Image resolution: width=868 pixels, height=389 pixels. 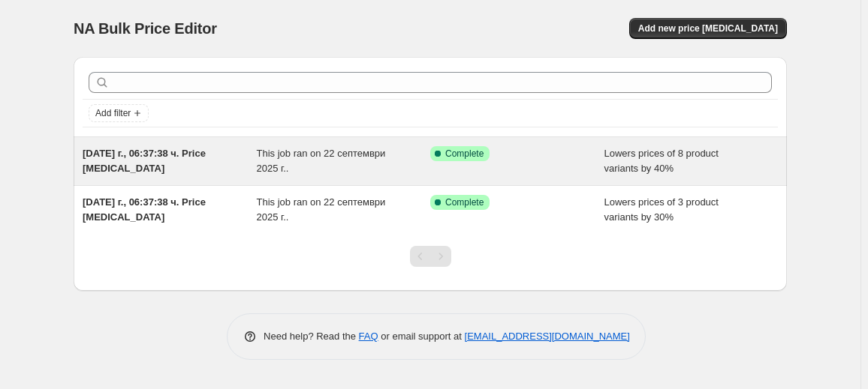 What do you see at coordinates (310, 336) in the screenshot?
I see `span: Need help? Read the` at bounding box center [310, 336].